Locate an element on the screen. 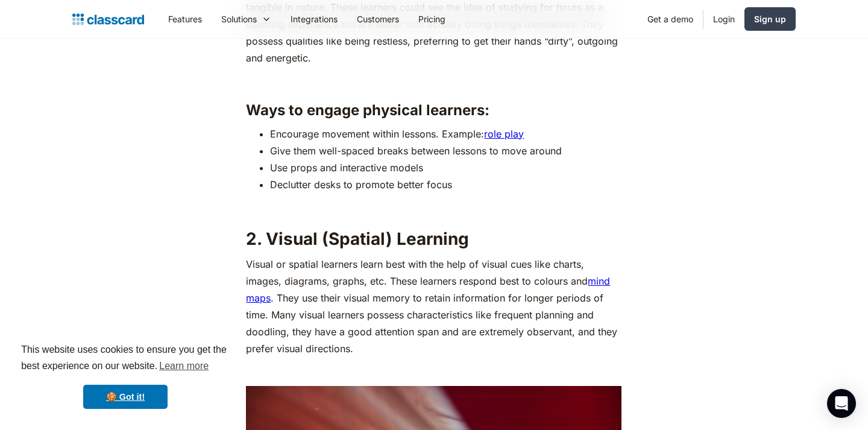  a: dismiss cookie message is located at coordinates (125, 397).